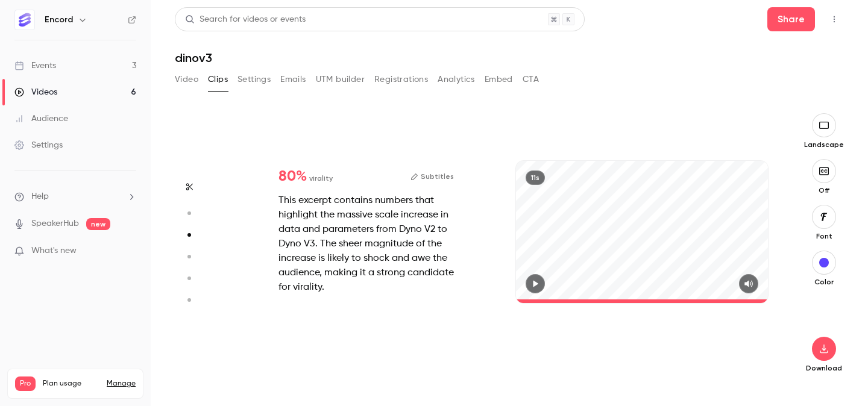 The image size is (868, 406). Describe the element at coordinates (292, 176) in the screenshot. I see `span: 80 %` at that location.